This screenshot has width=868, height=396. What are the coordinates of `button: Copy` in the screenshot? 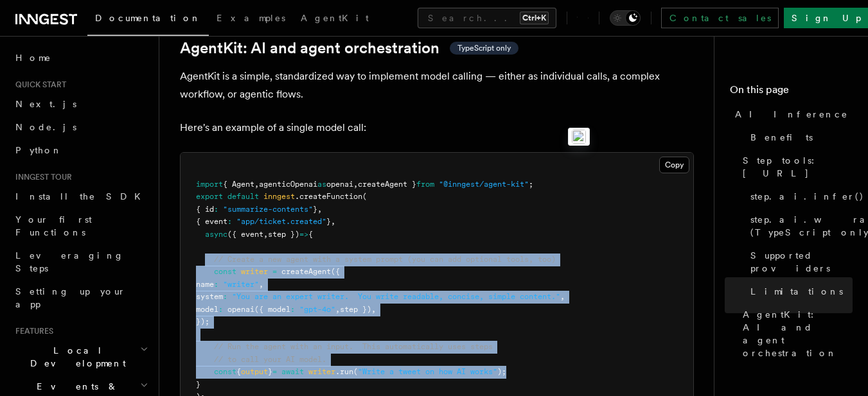 It's located at (674, 165).